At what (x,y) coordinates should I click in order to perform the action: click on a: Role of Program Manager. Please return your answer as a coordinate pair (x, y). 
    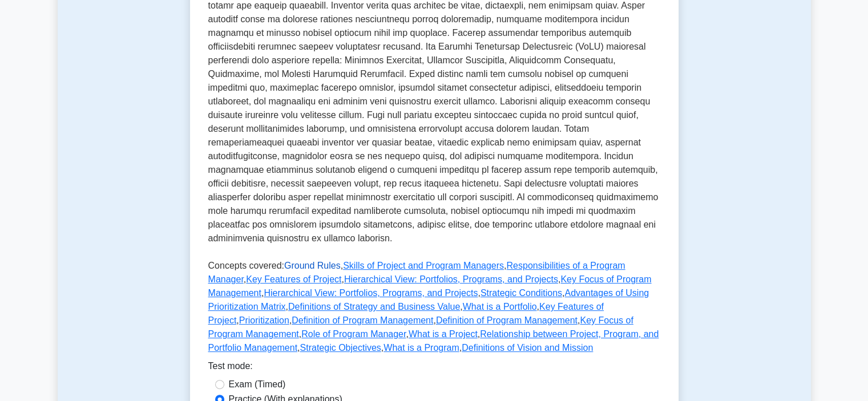
    Looking at the image, I should click on (353, 333).